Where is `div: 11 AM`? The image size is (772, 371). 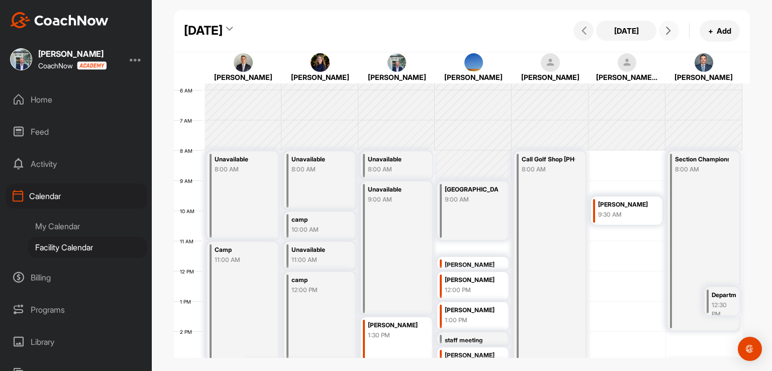
div: 11 AM is located at coordinates (189, 241).